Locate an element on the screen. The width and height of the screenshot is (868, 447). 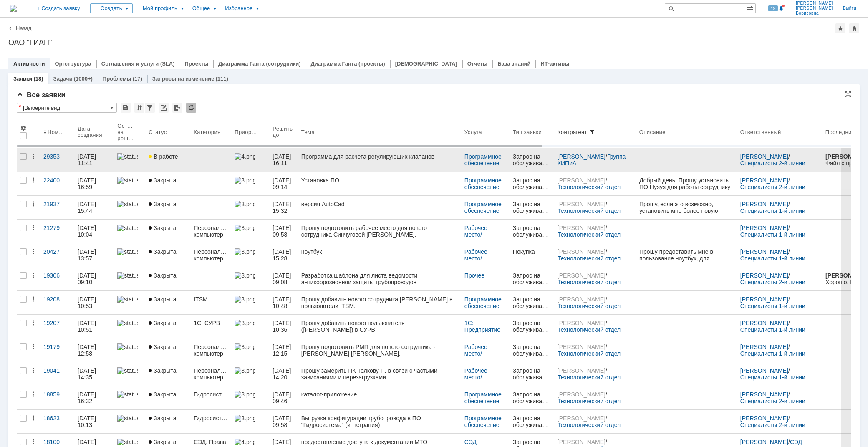
div: Номер is located at coordinates (56, 132).